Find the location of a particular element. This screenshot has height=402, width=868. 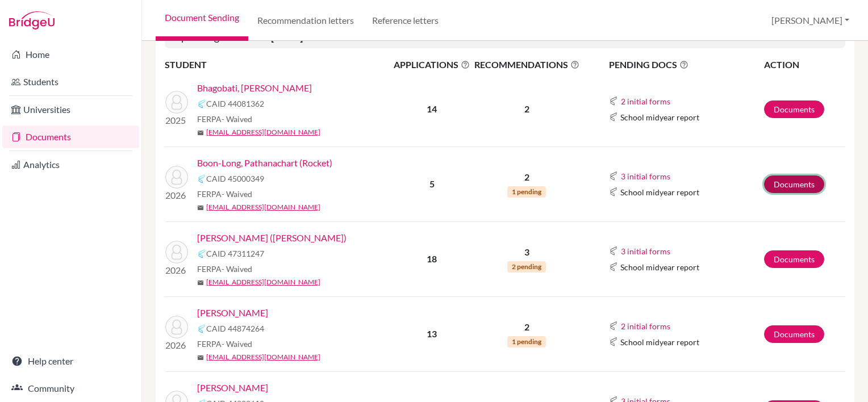

img: Craft, Robert is located at coordinates (177, 327).